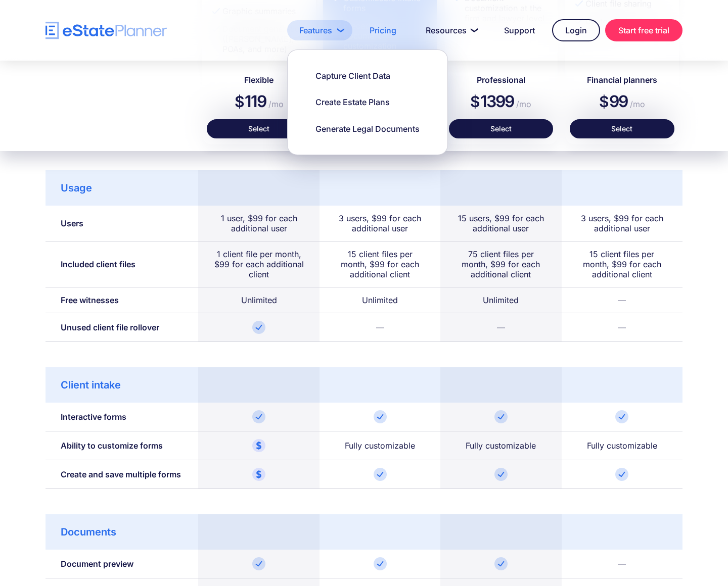 The width and height of the screenshot is (728, 586). What do you see at coordinates (576, 30) in the screenshot?
I see `a: Login` at bounding box center [576, 30].